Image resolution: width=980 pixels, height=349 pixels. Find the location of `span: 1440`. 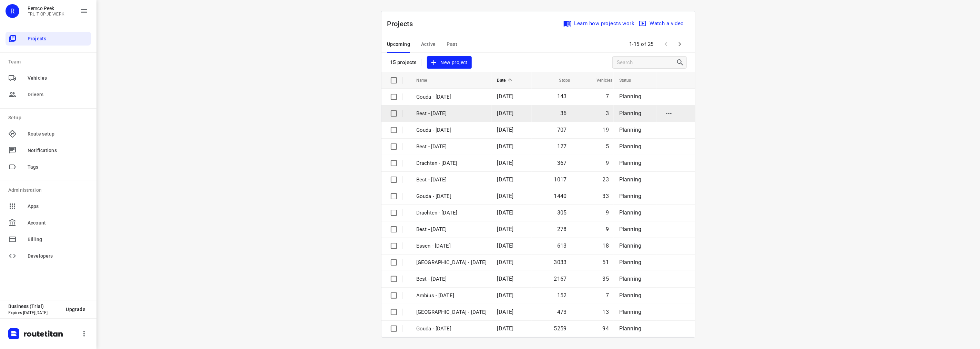

span: 1440 is located at coordinates (560, 196).